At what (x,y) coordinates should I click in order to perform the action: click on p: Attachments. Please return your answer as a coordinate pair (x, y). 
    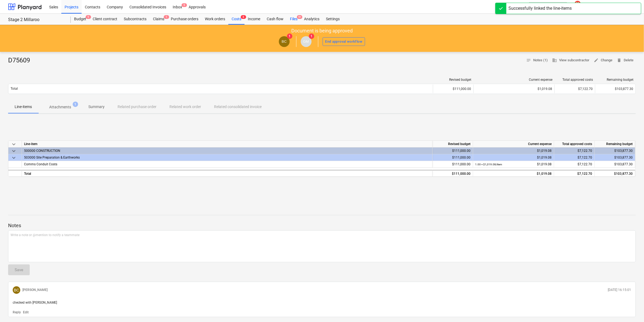
    Looking at the image, I should click on (60, 107).